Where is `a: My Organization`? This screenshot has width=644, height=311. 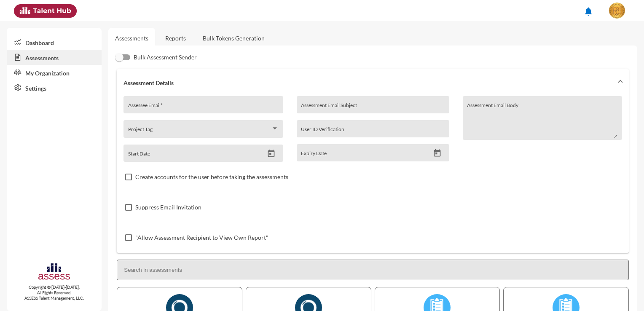 a: My Organization is located at coordinates (54, 73).